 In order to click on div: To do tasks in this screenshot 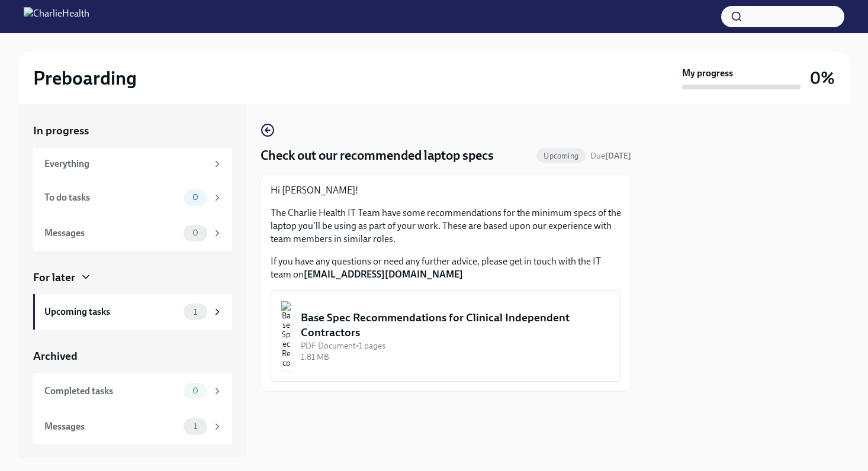, I will do `click(111, 198)`.